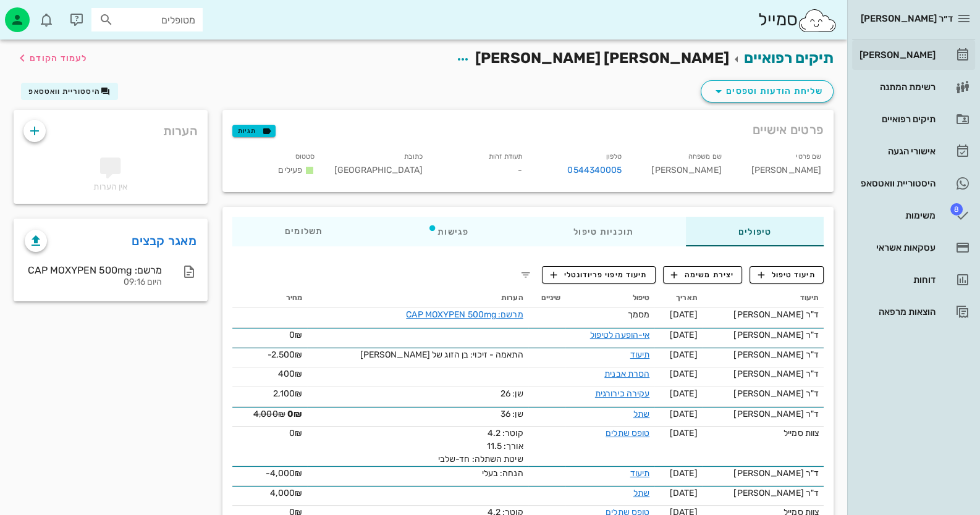 The height and width of the screenshot is (515, 980). Describe the element at coordinates (295, 414) in the screenshot. I see `strong: 0₪` at that location.